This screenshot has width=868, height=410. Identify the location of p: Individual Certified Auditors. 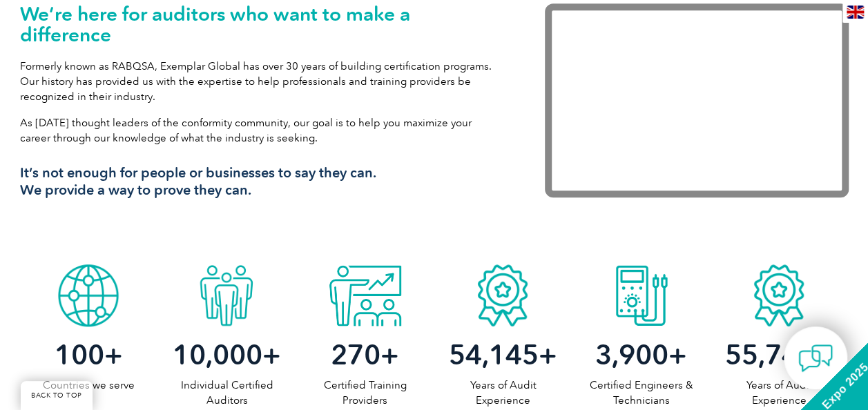
(227, 393).